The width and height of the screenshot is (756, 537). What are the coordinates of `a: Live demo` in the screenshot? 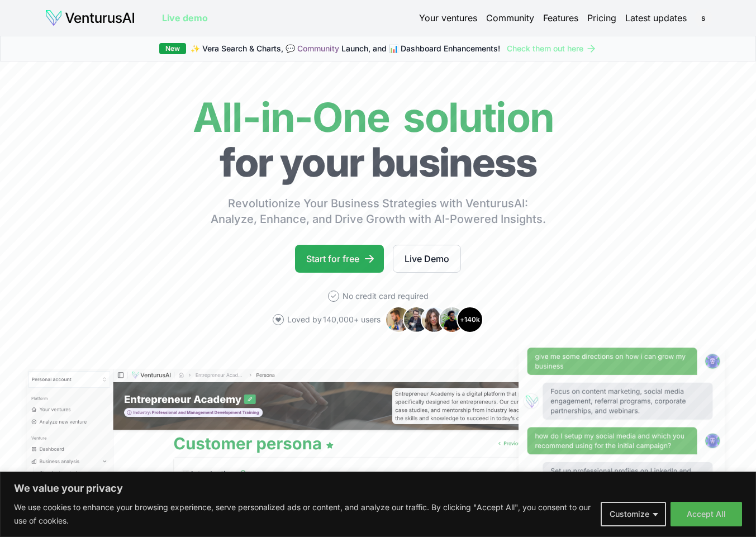 It's located at (185, 18).